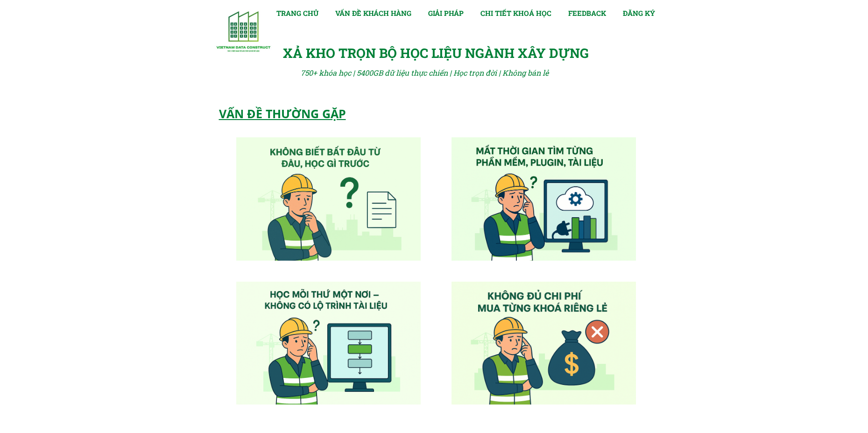  What do you see at coordinates (328, 114) in the screenshot?
I see `div: VẤN ĐỀ THƯỜNG GẶP` at bounding box center [328, 114].